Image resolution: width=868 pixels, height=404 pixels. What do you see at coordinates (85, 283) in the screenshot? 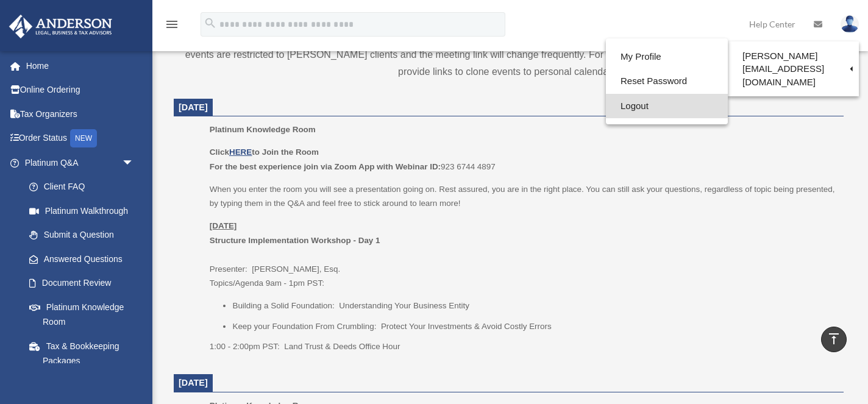
I see `a: Document Review` at bounding box center [85, 283].